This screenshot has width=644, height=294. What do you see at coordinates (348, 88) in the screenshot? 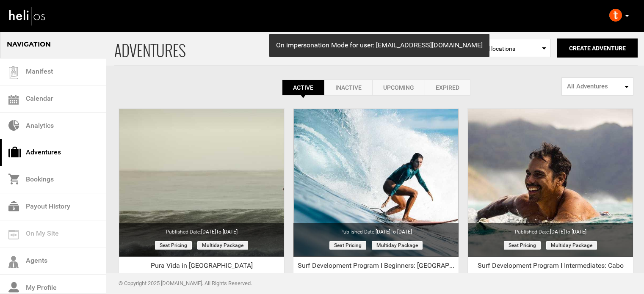
I see `a: Inactive` at bounding box center [348, 88].